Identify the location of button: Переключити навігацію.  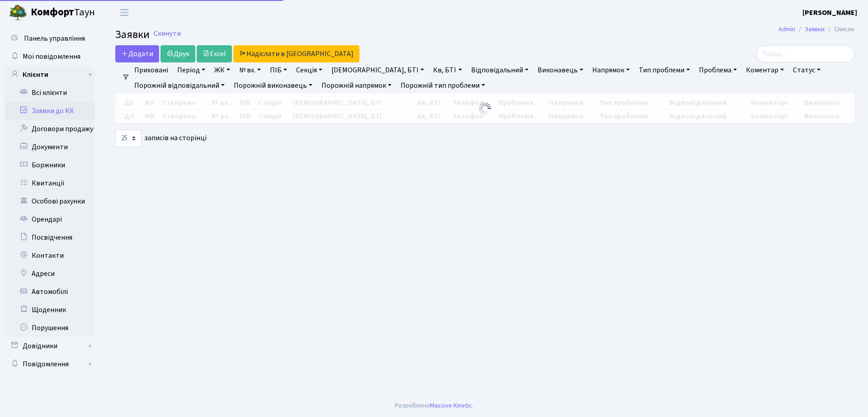
(124, 12).